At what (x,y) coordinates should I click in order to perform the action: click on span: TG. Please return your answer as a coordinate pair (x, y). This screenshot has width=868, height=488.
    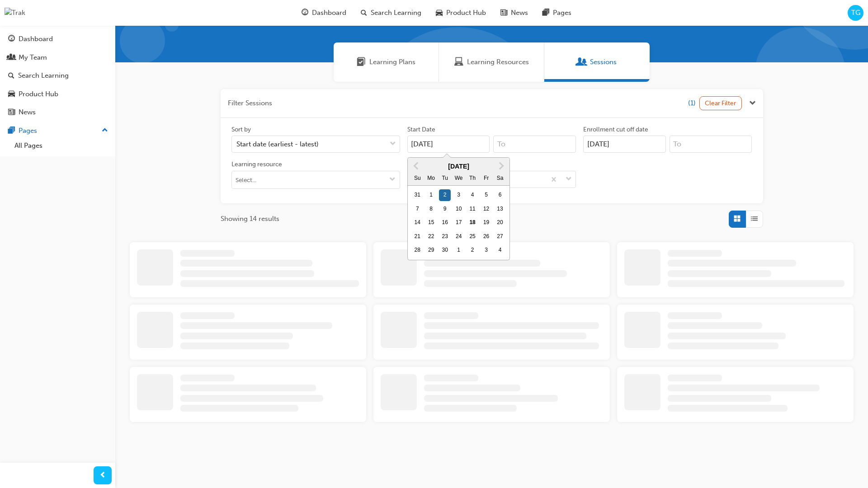
    Looking at the image, I should click on (856, 13).